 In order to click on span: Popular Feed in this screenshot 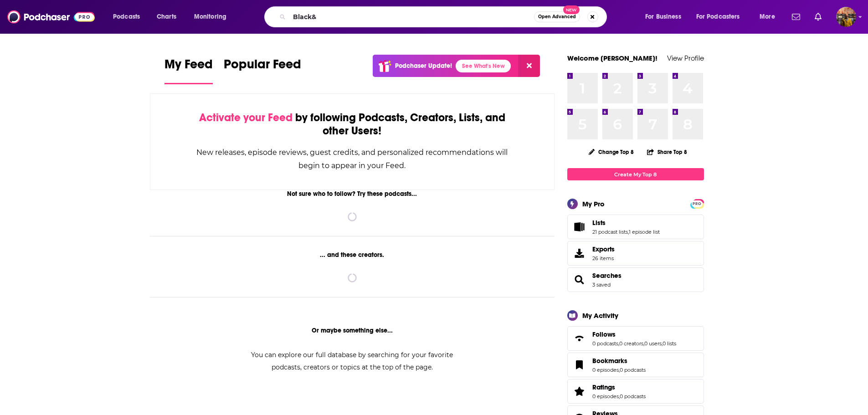, I will do `click(262, 67)`.